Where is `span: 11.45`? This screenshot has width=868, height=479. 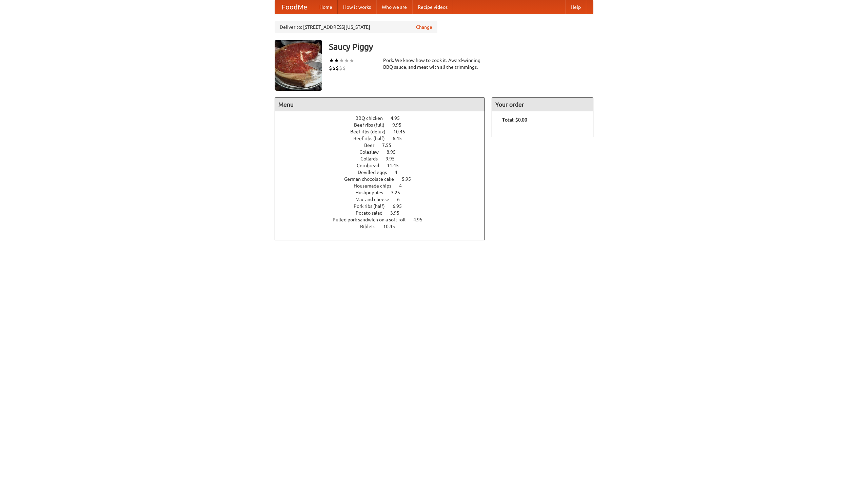
span: 11.45 is located at coordinates (396, 166).